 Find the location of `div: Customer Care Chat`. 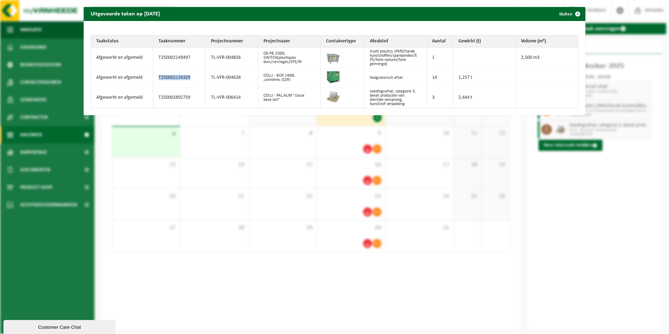

div: Customer Care Chat is located at coordinates (56, 8).